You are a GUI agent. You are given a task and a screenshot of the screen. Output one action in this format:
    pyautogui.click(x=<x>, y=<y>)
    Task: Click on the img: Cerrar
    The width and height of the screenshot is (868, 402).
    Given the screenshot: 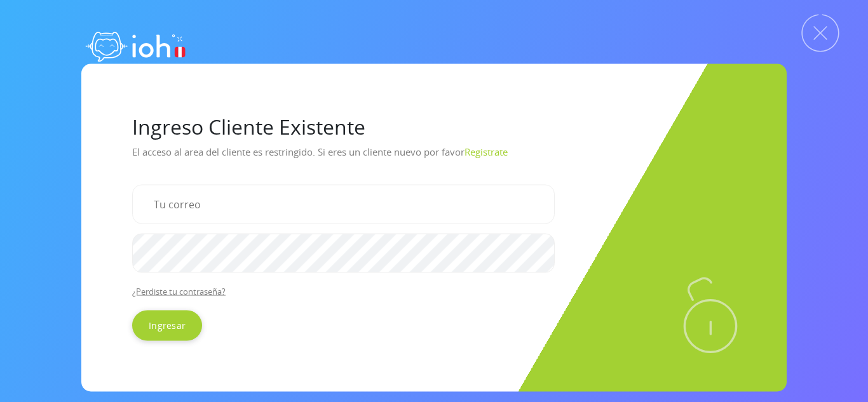 What is the action you would take?
    pyautogui.click(x=820, y=33)
    